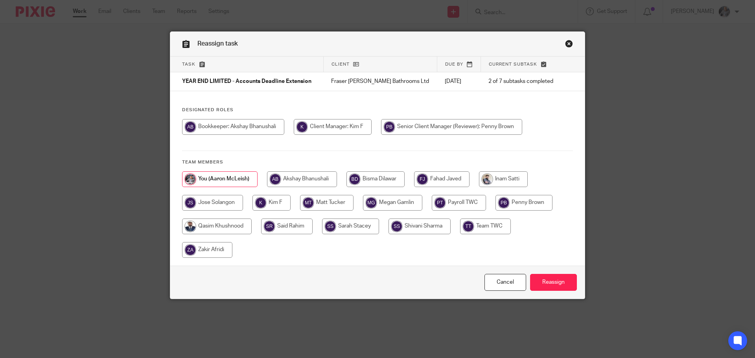 The width and height of the screenshot is (755, 358). I want to click on td: 2 of 7 subtasks completed, so click(521, 82).